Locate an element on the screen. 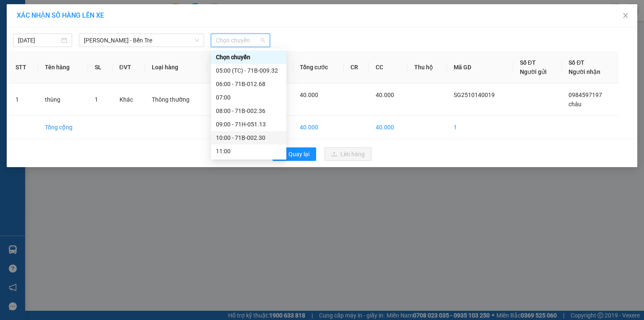 The image size is (644, 320). th: Tên hàng is located at coordinates (63, 67).